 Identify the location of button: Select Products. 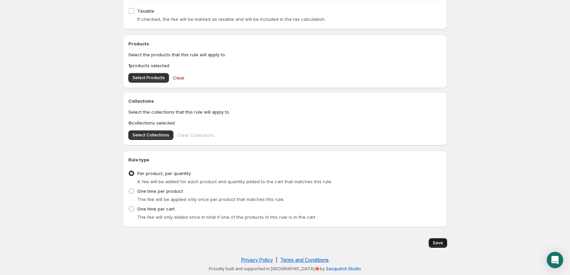
(149, 78).